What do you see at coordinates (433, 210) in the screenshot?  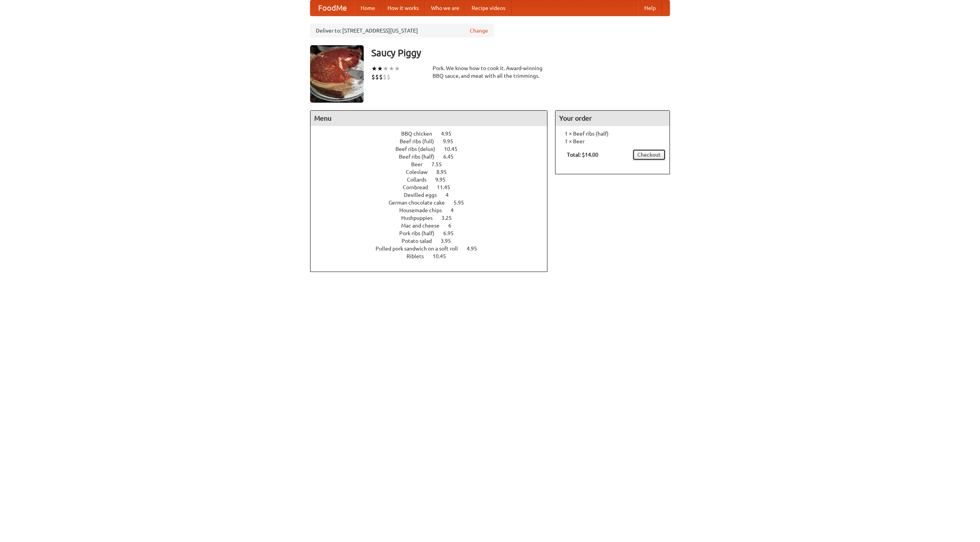 I see `a: Housemade chips 4` at bounding box center [433, 210].